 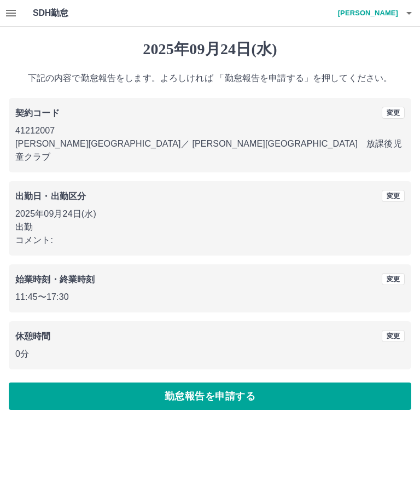 I want to click on p: 0分, so click(x=210, y=354).